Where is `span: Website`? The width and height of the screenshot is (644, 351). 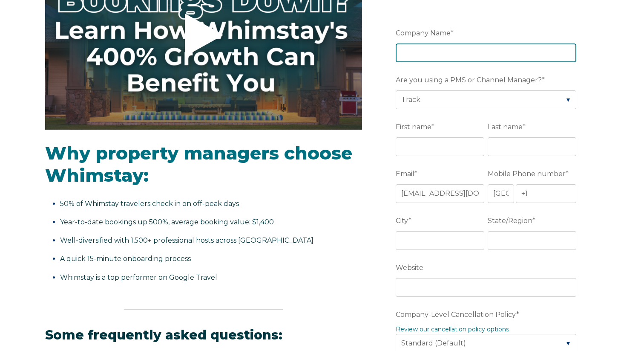 span: Website is located at coordinates (409, 267).